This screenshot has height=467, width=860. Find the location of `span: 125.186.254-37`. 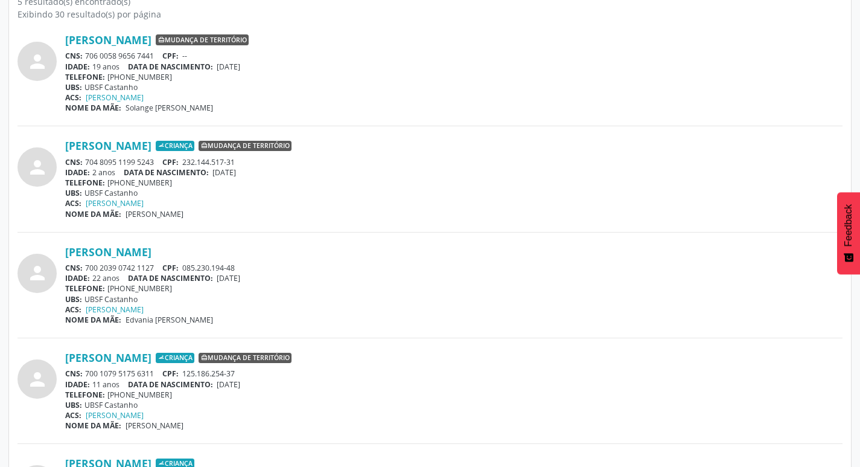

span: 125.186.254-37 is located at coordinates (208, 373).